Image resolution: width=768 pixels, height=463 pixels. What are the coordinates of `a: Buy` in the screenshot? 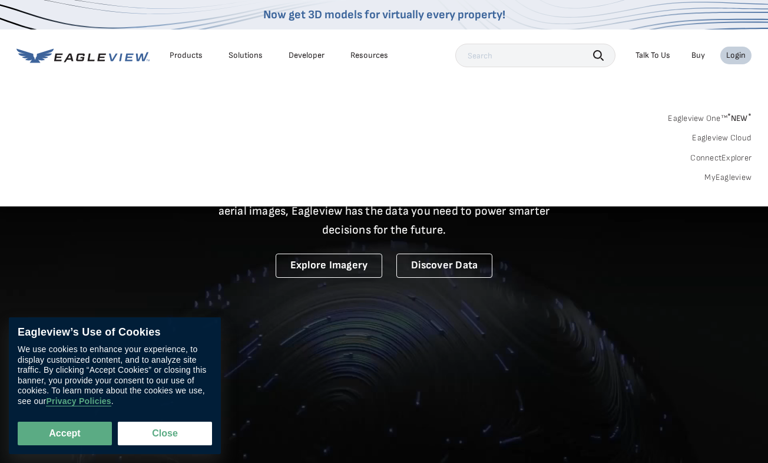 It's located at (698, 55).